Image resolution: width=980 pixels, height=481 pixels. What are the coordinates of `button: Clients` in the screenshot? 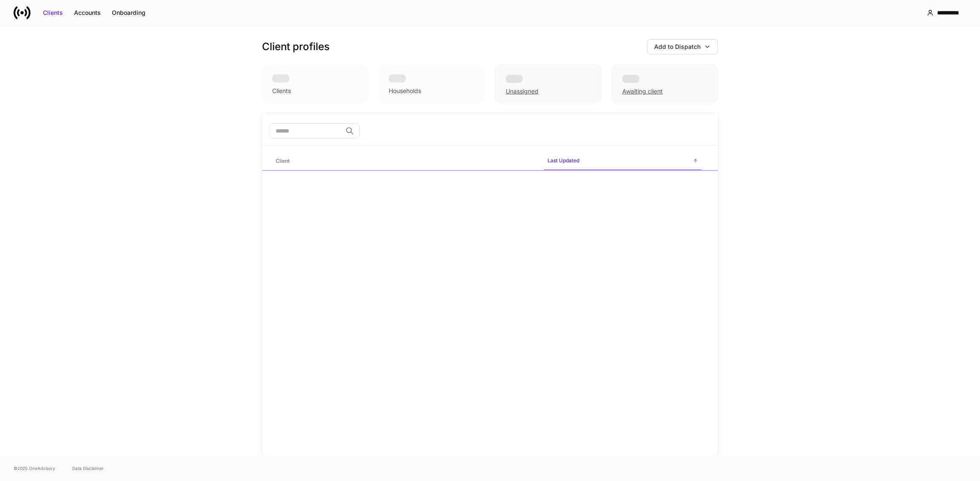 It's located at (53, 13).